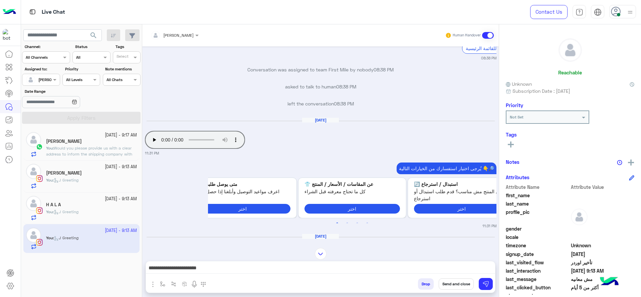 The image size is (641, 297). Describe the element at coordinates (630, 12) in the screenshot. I see `img: profile` at that location.